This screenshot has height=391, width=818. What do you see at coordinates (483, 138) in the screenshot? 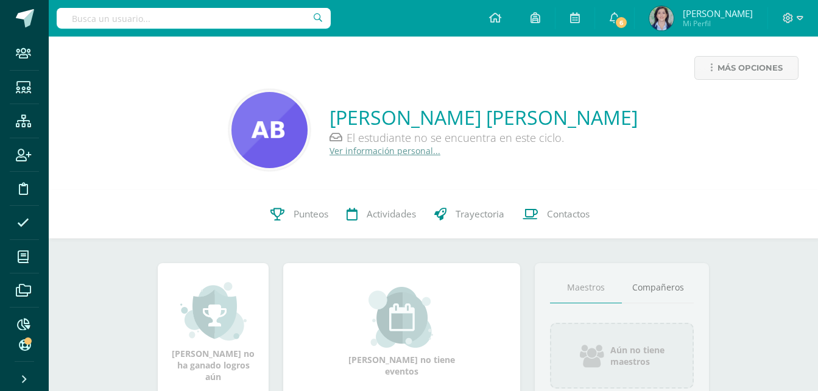
I see `div: El estudiante no se encuentra en este ciclo.` at bounding box center [483, 138].